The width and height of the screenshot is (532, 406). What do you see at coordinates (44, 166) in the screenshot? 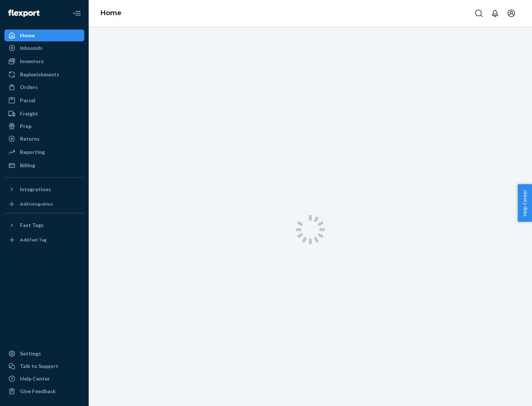
I see `a: Billing` at bounding box center [44, 166].